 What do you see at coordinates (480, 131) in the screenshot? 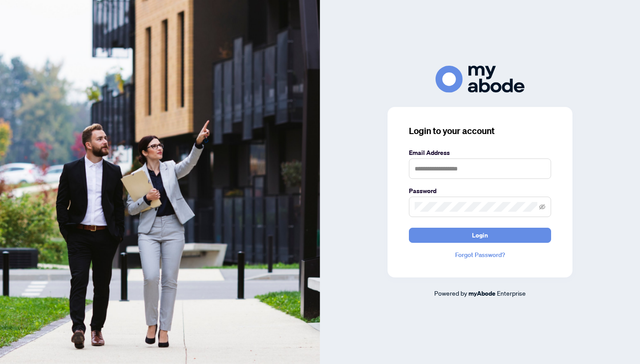
I see `h3: Login to your account` at bounding box center [480, 131].